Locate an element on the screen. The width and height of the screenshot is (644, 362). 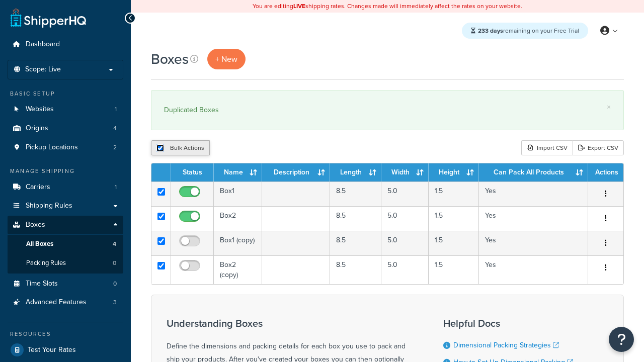
a: All Boxes 4 is located at coordinates (65, 244).